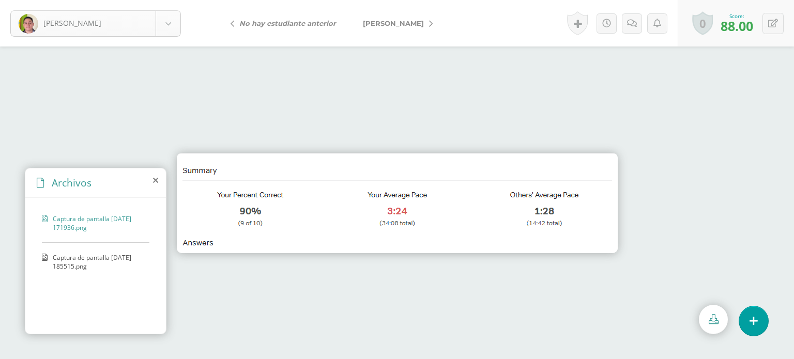 This screenshot has width=794, height=359. I want to click on a: 0, so click(703, 23).